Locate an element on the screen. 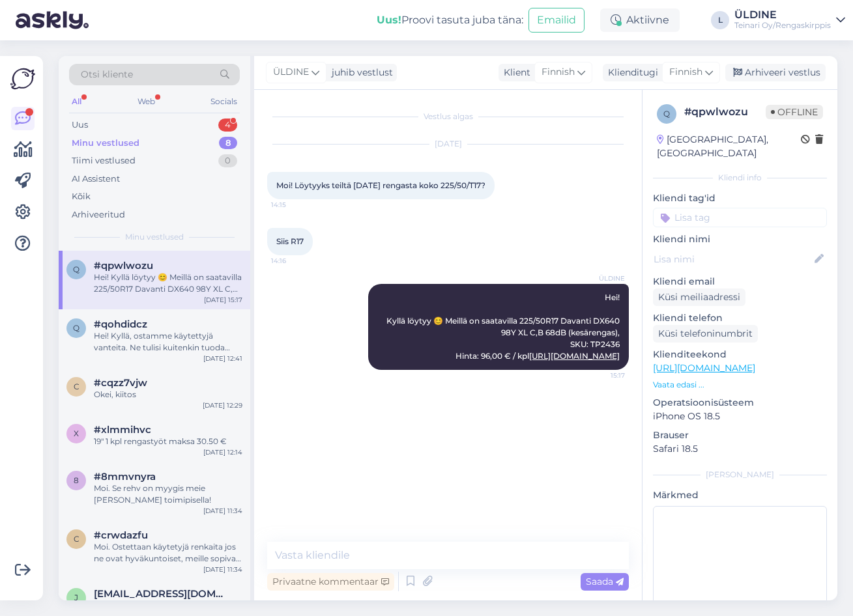  div: Uus is located at coordinates (80, 125).